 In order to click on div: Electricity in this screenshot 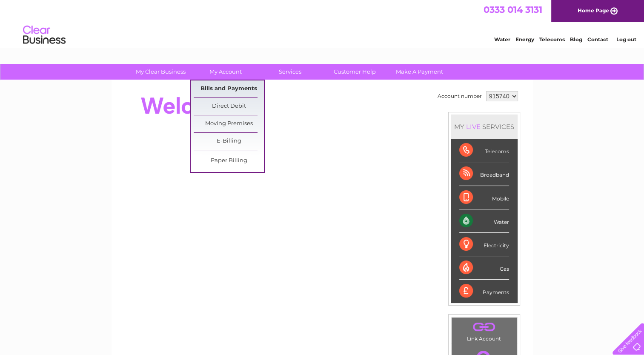, I will do `click(484, 245)`.